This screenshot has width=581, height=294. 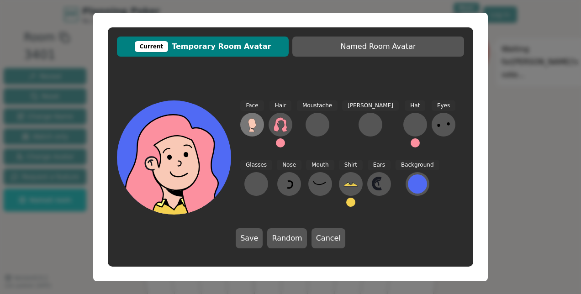 I want to click on button: Cancel, so click(x=328, y=238).